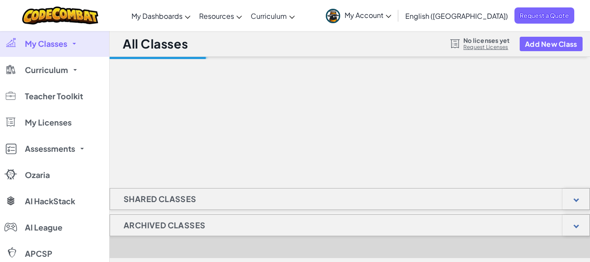  I want to click on span: Teacher Toolkit, so click(54, 96).